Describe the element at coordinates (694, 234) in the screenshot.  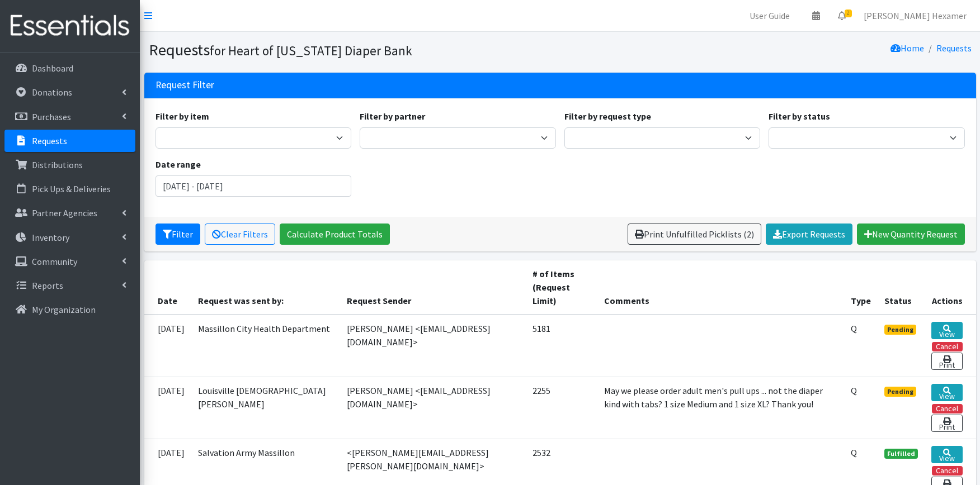
I see `a: Print Unfulfilled Picklists (2)` at that location.